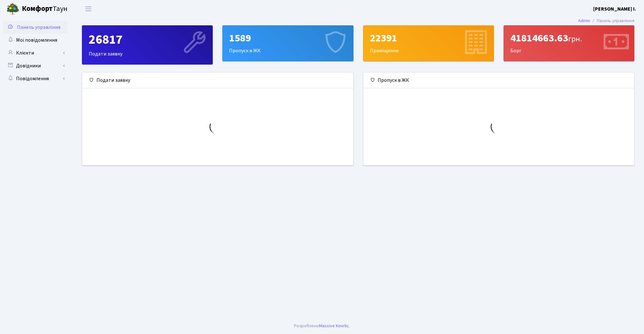  I want to click on button: Переключити навігацію, so click(89, 9).